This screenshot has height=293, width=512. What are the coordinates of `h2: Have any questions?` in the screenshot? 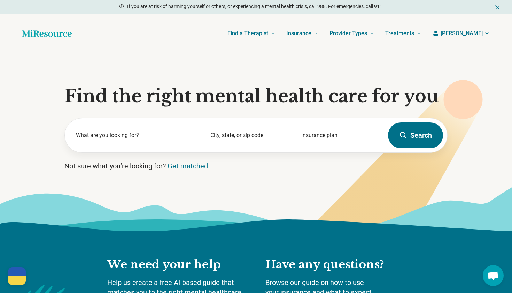 It's located at (335, 264).